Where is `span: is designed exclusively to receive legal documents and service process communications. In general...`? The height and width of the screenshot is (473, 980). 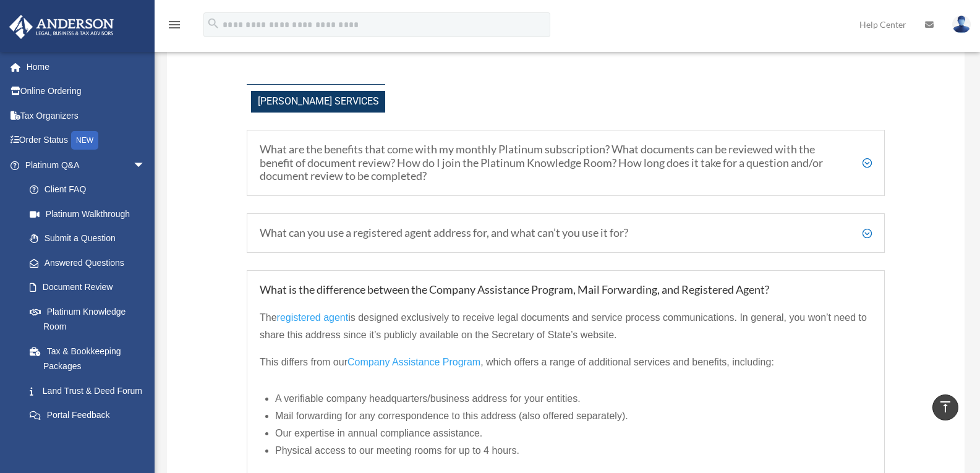
span: is designed exclusively to receive legal documents and service process communications. In general... is located at coordinates (563, 326).